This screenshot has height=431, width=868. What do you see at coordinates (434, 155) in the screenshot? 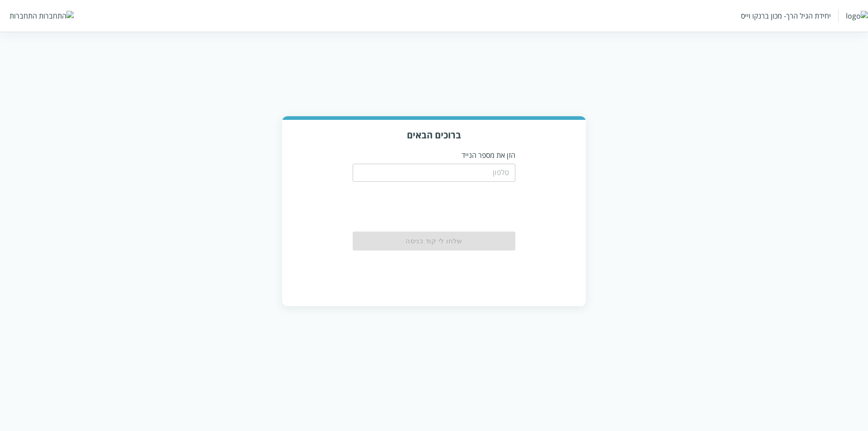
I see `p: הזן את מספר הנייד` at bounding box center [434, 155].